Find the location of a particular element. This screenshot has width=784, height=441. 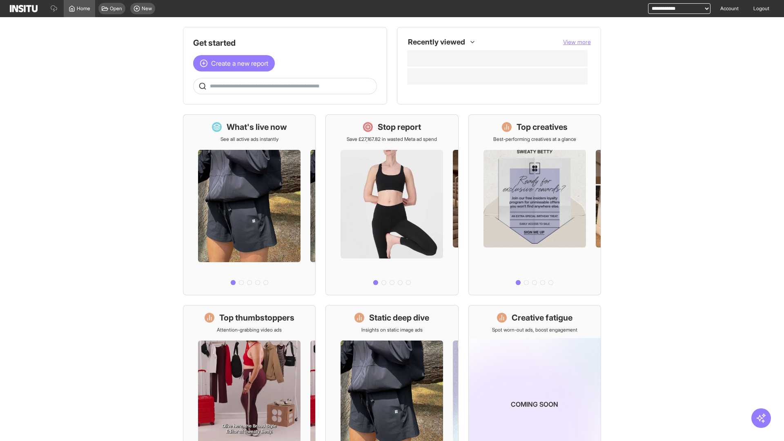

img: Logo is located at coordinates (24, 9).